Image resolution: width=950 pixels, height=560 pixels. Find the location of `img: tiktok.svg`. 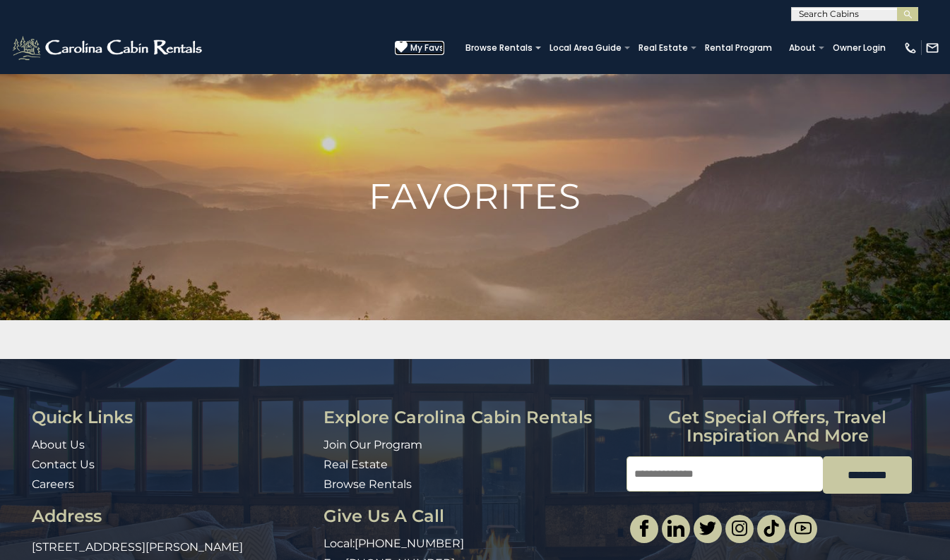

img: tiktok.svg is located at coordinates (771, 528).